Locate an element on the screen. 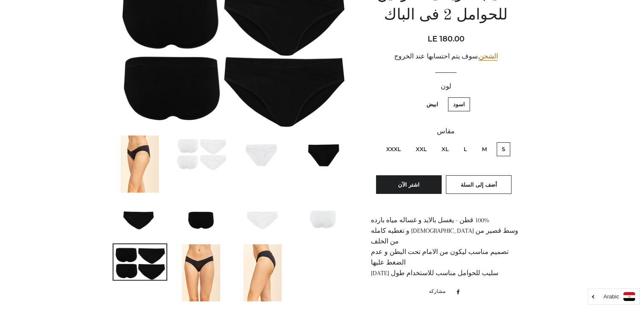  label: M is located at coordinates (484, 149).